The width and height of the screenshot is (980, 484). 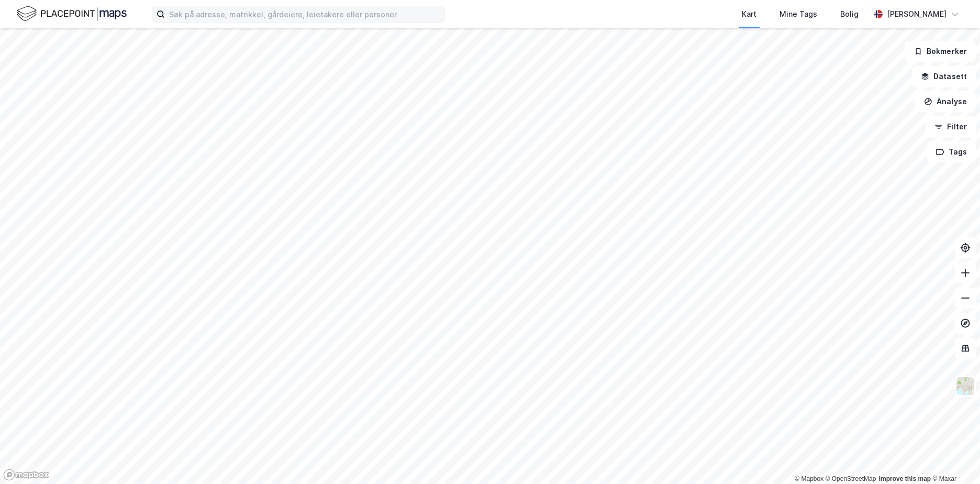 I want to click on button: Tags, so click(x=951, y=151).